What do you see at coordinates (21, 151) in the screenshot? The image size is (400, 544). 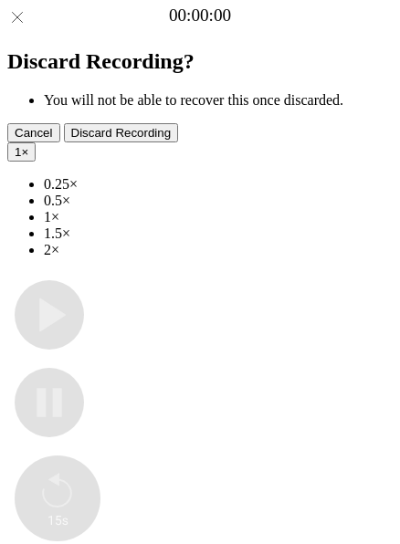 I see `button: 1×` at bounding box center [21, 151].